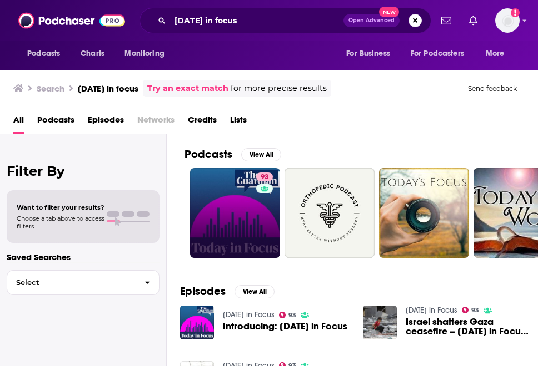  I want to click on span: Open Advanced, so click(371, 21).